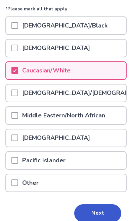 This screenshot has width=132, height=221. Describe the element at coordinates (63, 115) in the screenshot. I see `p: Middle Eastern/North African` at that location.